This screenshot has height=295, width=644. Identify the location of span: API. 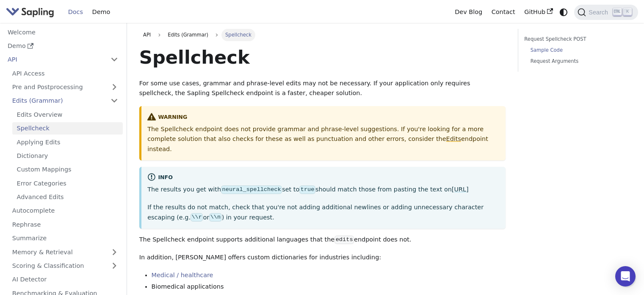
(147, 35).